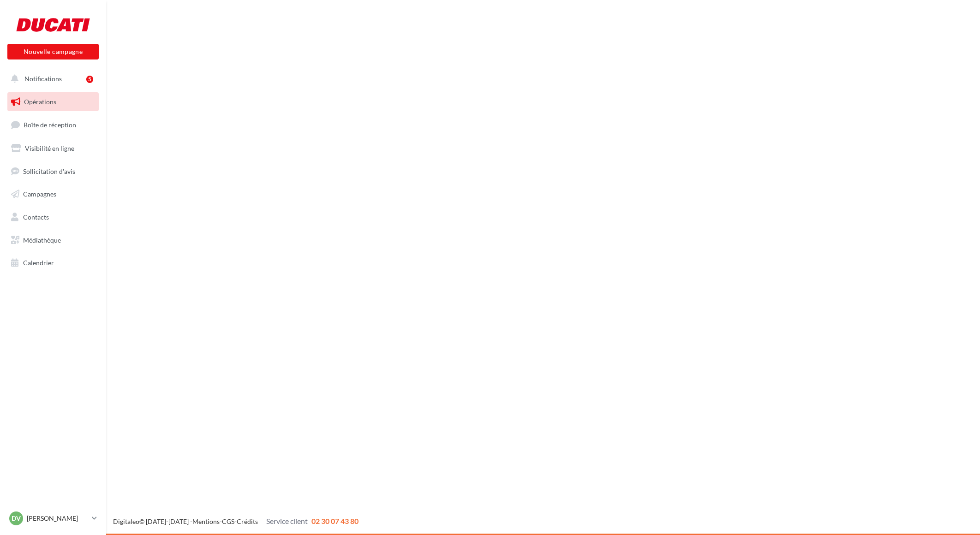 The image size is (980, 535). Describe the element at coordinates (49, 171) in the screenshot. I see `span: Sollicitation d'avis` at that location.